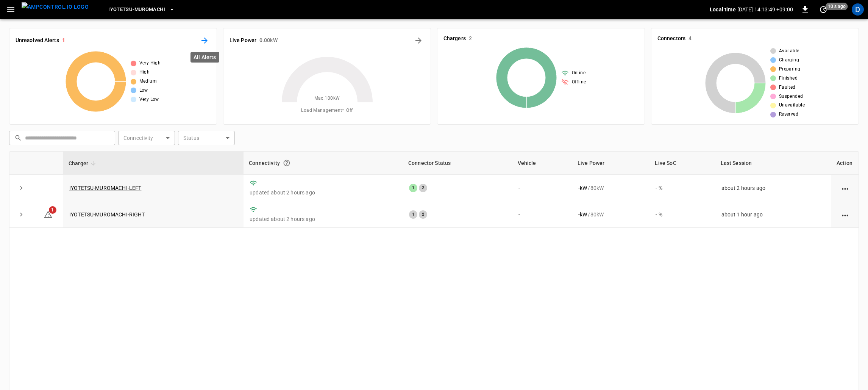 The height and width of the screenshot is (390, 868). I want to click on p: Local time, so click(722, 10).